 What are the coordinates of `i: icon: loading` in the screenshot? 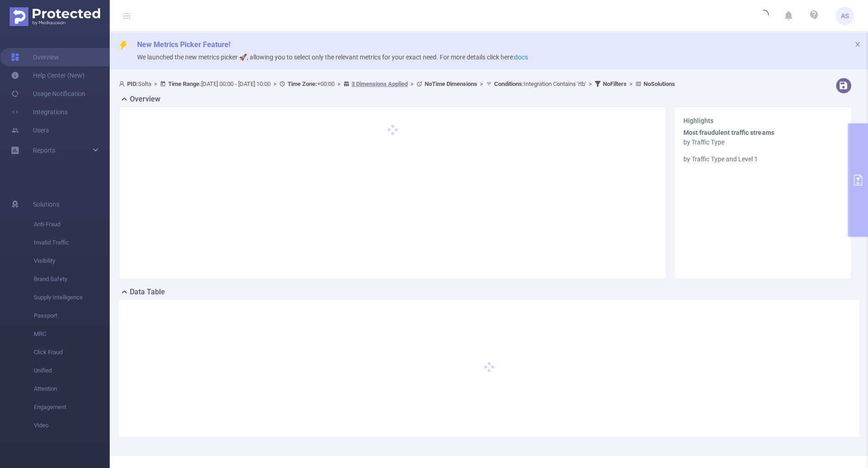 It's located at (763, 16).